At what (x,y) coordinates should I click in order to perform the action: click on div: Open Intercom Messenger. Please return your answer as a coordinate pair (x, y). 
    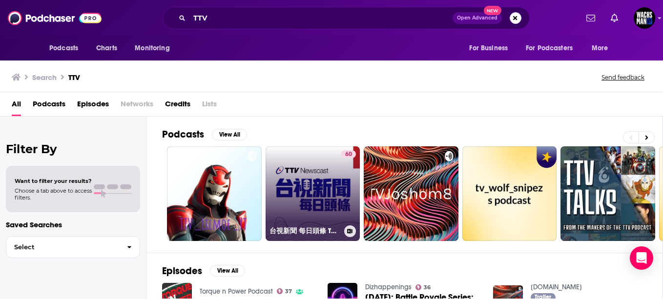
    Looking at the image, I should click on (642, 258).